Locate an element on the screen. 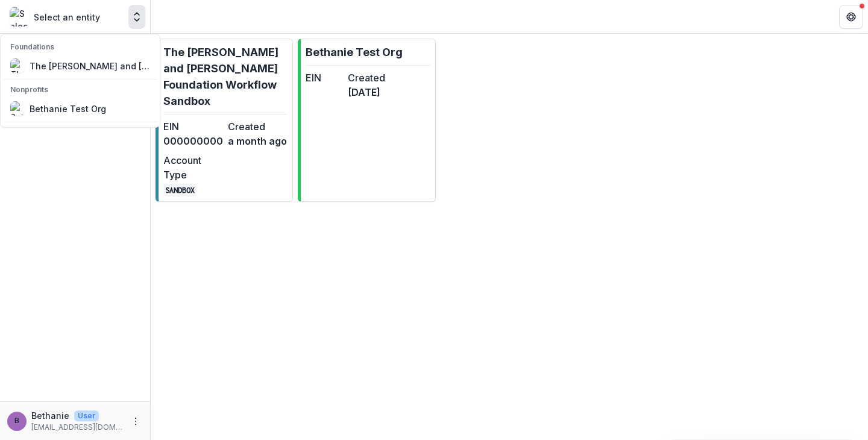 This screenshot has height=440, width=868. img: Select an entity is located at coordinates (19, 17).